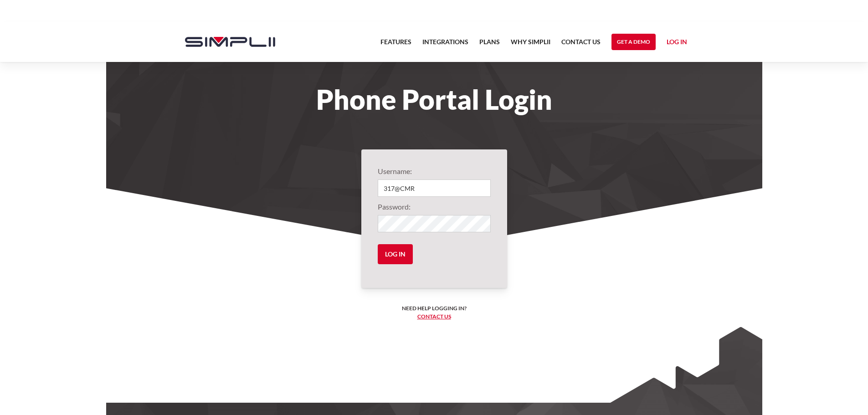 The height and width of the screenshot is (415, 868). Describe the element at coordinates (434, 99) in the screenshot. I see `h1: Phone Portal Login` at that location.